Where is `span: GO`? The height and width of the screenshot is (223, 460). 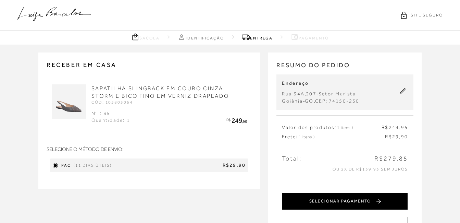
span: GO is located at coordinates (309, 101).